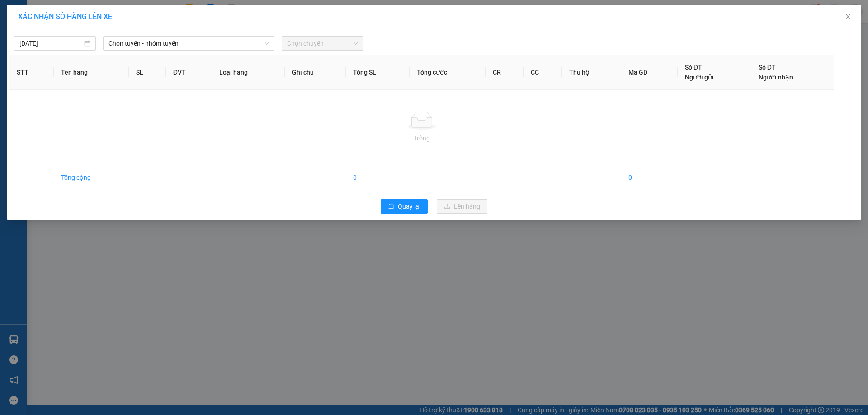 This screenshot has height=415, width=868. Describe the element at coordinates (51, 43) in the screenshot. I see `input: 12/09/2025` at that location.